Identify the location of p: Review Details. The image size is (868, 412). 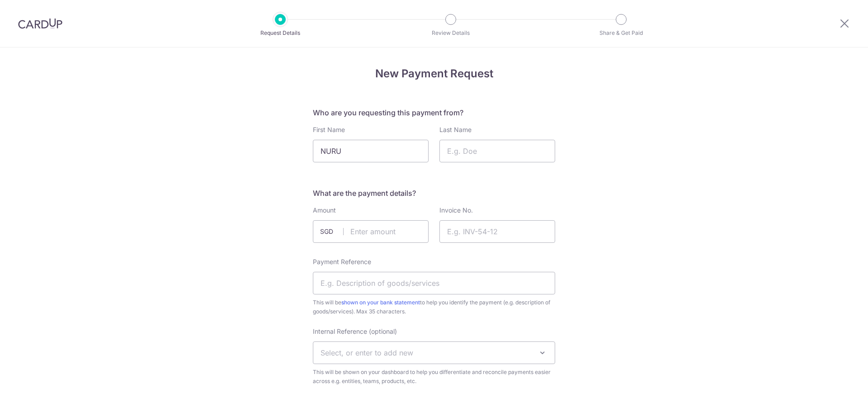
(450, 33).